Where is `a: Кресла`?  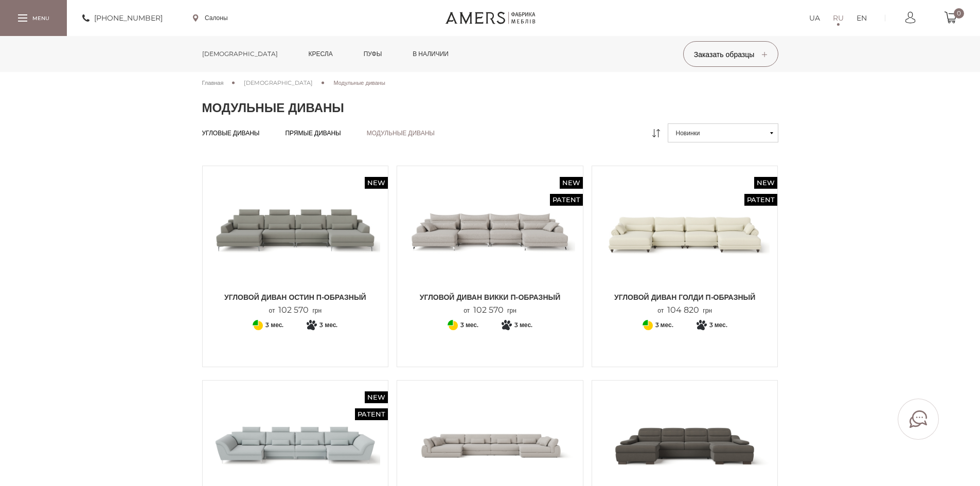
a: Кресла is located at coordinates (321, 54).